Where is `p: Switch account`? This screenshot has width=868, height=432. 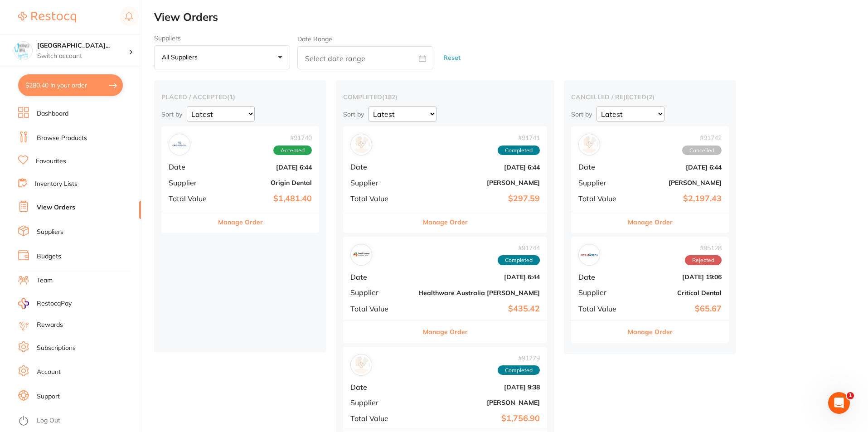 p: Switch account is located at coordinates (83, 56).